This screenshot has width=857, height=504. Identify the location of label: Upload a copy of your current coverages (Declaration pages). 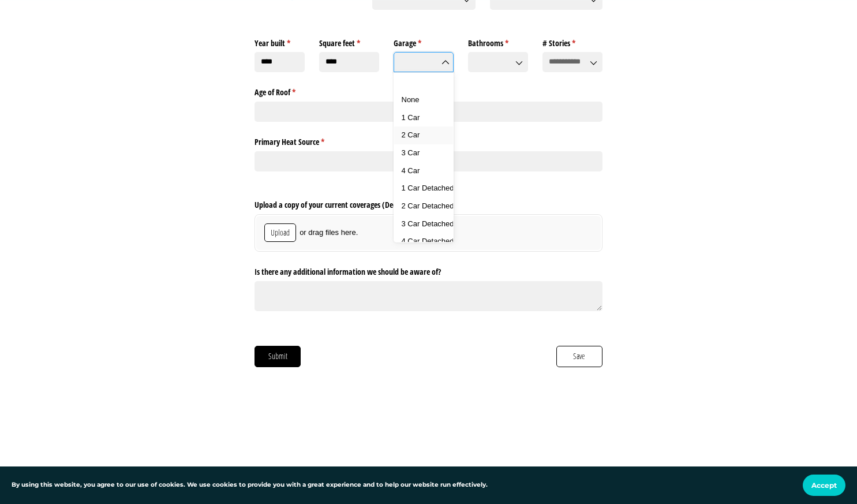
(428, 203).